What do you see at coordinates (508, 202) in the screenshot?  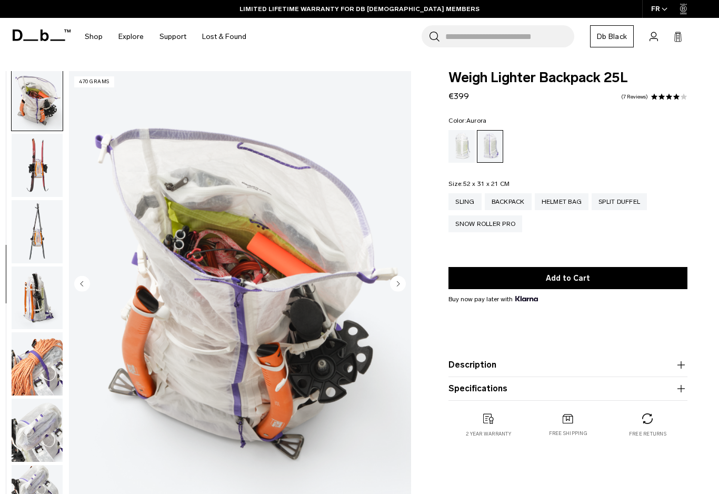 I see `a: Backpack` at bounding box center [508, 202].